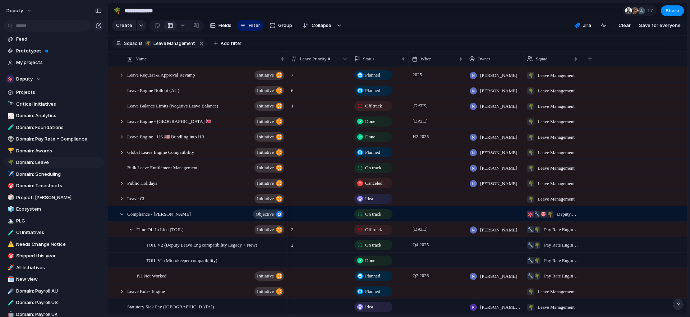 This screenshot has height=317, width=690. I want to click on span: Add filter, so click(231, 43).